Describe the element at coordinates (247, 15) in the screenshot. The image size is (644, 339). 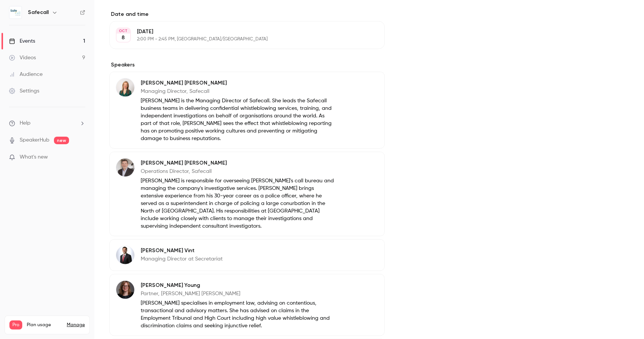
I see `label: Date and time` at that location.